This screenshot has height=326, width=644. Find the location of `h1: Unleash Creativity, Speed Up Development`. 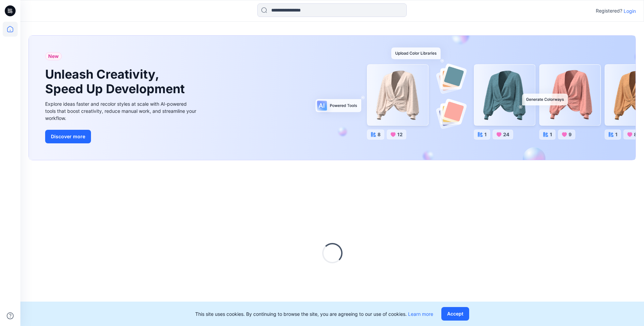

h1: Unleash Creativity, Speed Up Development is located at coordinates (116, 82).